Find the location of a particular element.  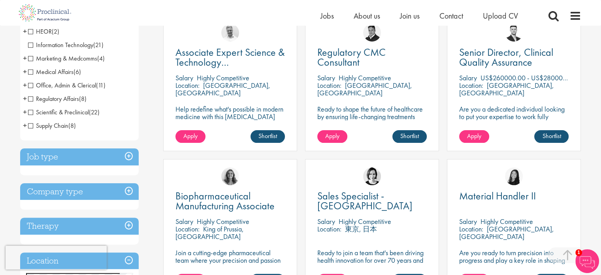

span: (6) is located at coordinates (77, 72).